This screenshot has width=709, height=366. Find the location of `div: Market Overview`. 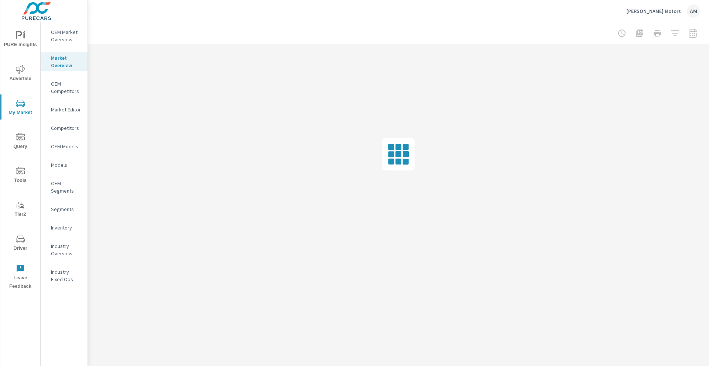

div: Market Overview is located at coordinates (64, 62).